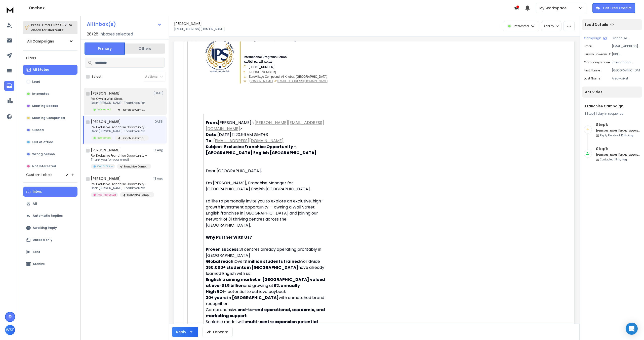 The image size is (644, 340). What do you see at coordinates (301, 81) in the screenshot?
I see `span: e:` at bounding box center [301, 81].